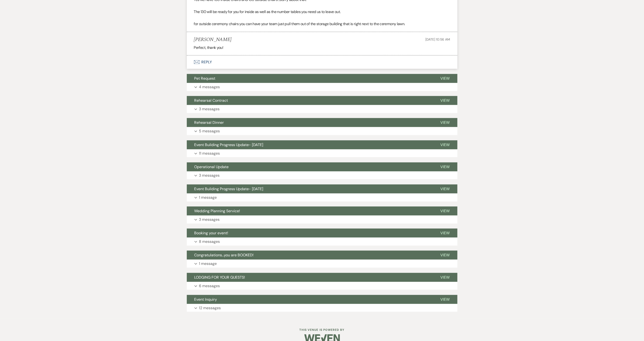  What do you see at coordinates (322, 12) in the screenshot?
I see `p: The 130 will be ready for you for inside as well as the number tables you need us to leave out.` at bounding box center [322, 12].